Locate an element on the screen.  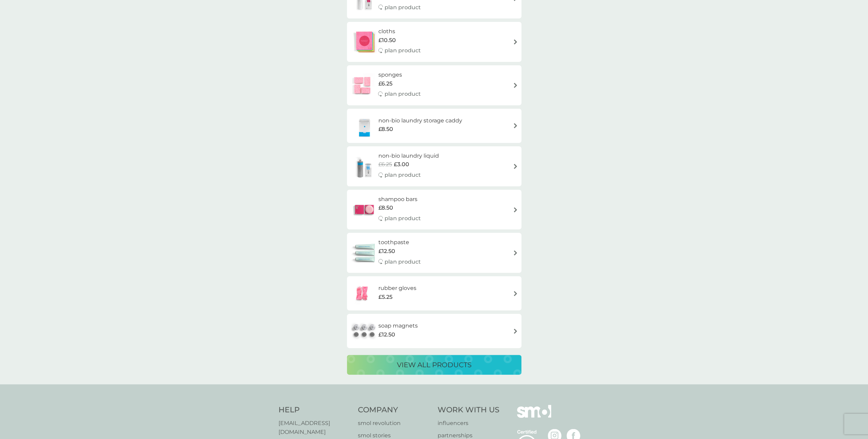
span: £3.00 is located at coordinates (401, 164).